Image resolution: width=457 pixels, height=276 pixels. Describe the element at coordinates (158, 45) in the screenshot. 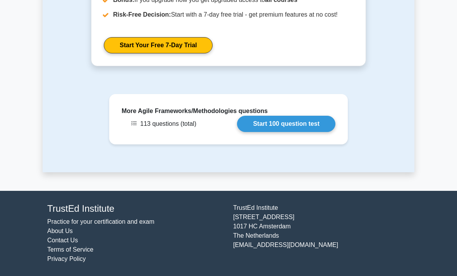

I see `a: Start Your Free 7-Day Trial` at that location.